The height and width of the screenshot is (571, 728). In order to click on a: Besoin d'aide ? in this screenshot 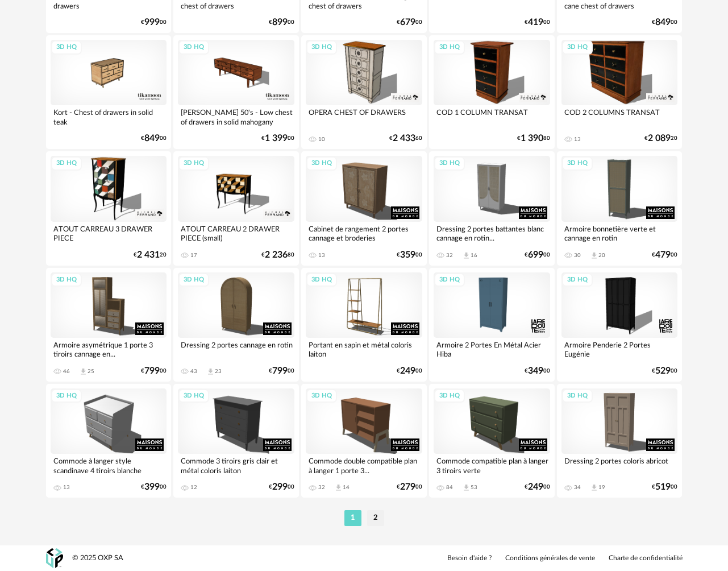, I will do `click(470, 558)`.